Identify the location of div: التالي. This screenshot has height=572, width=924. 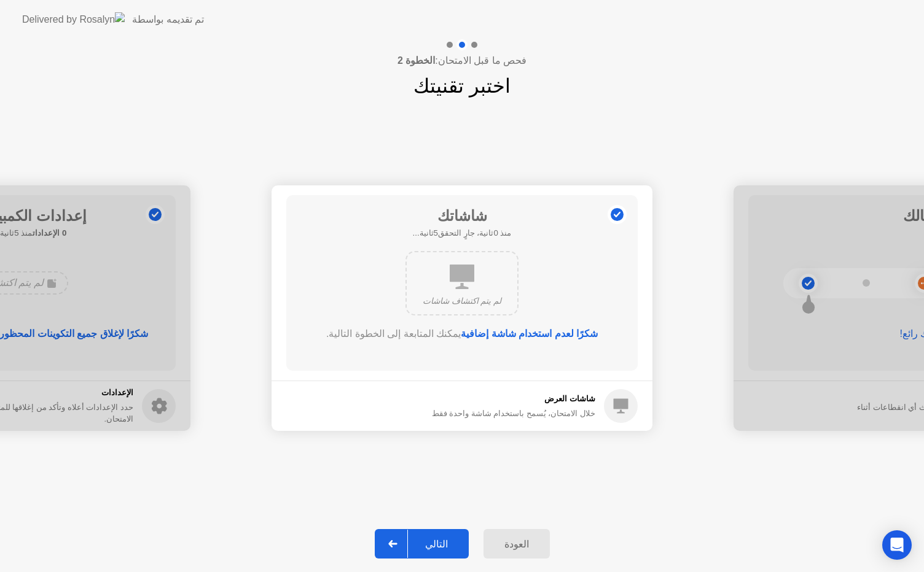
(437, 544).